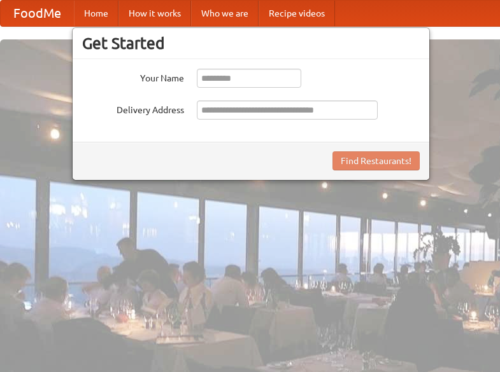 The width and height of the screenshot is (500, 372). What do you see at coordinates (225, 13) in the screenshot?
I see `a: Who we are` at bounding box center [225, 13].